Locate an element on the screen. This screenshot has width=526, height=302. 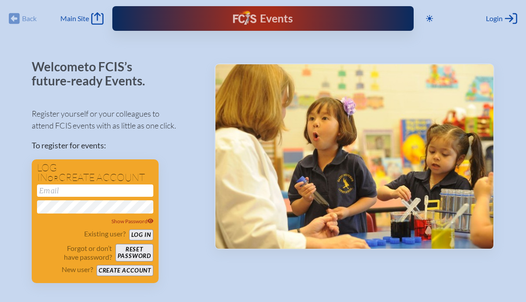
a: Main Site is located at coordinates (82, 18).